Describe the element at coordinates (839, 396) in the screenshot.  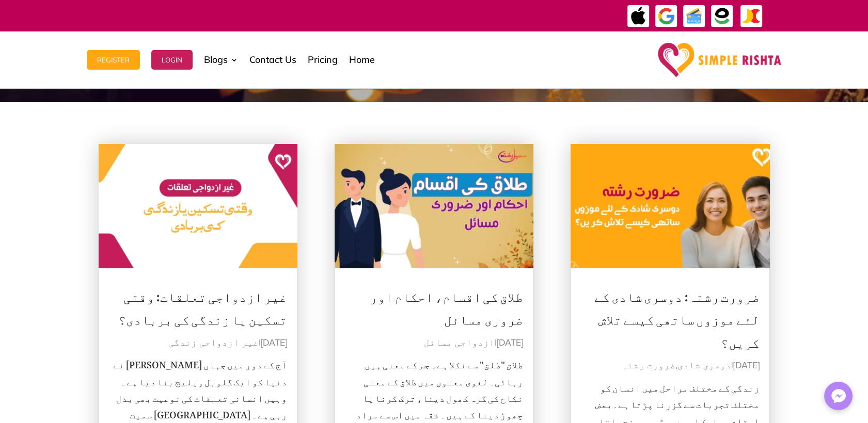
I see `img: Messenger` at that location.